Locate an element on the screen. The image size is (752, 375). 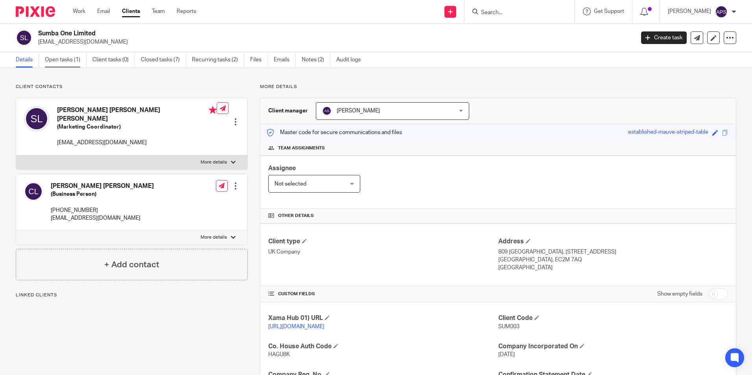
h4: Client Code is located at coordinates (614, 318).